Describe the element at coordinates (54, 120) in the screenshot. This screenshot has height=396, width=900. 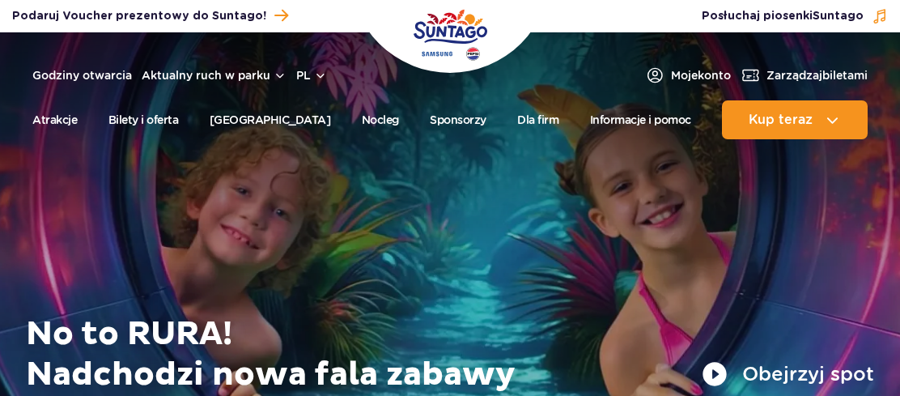
I see `a: Atrakcje` at that location.